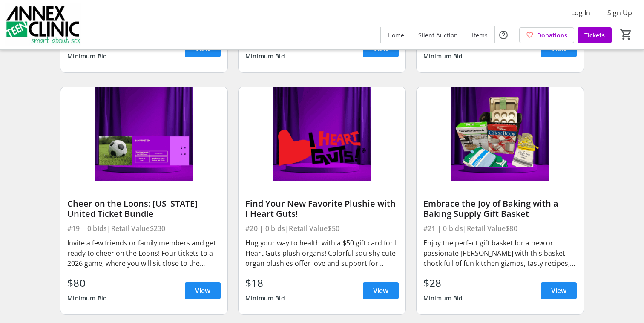  Describe the element at coordinates (552, 35) in the screenshot. I see `span: Donations` at that location.